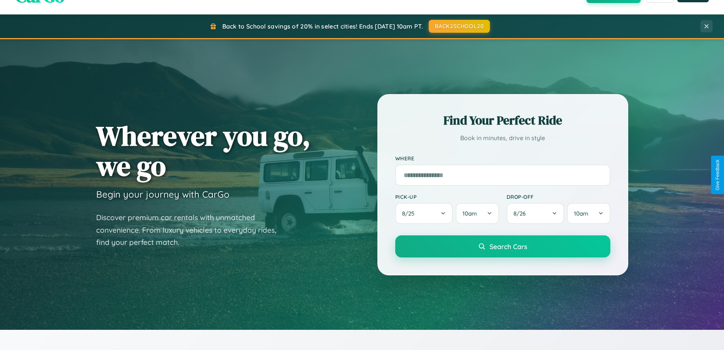 The image size is (724, 350). What do you see at coordinates (503, 246) in the screenshot?
I see `button: Search Cars` at bounding box center [503, 246].